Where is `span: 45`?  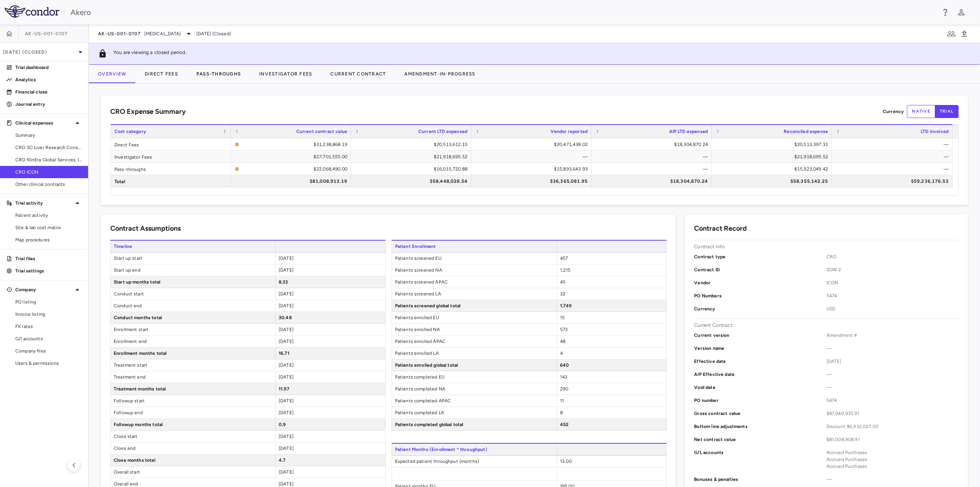
span: 45 is located at coordinates (563, 282).